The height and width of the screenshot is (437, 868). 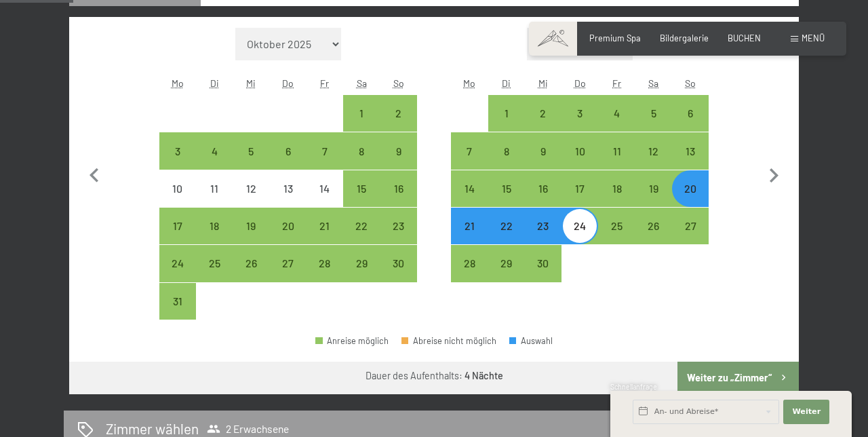 What do you see at coordinates (507, 189) in the screenshot?
I see `div: Tue Sep 15 2026` at bounding box center [507, 189].